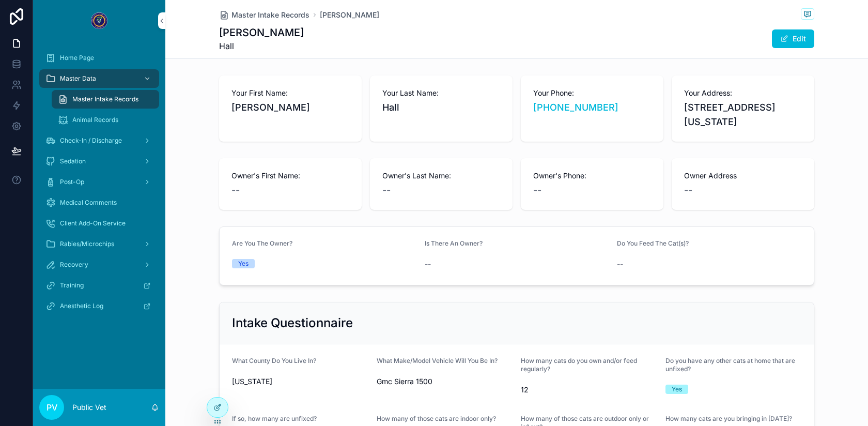  What do you see at coordinates (441, 93) in the screenshot?
I see `span: Your Last Name:` at bounding box center [441, 93].